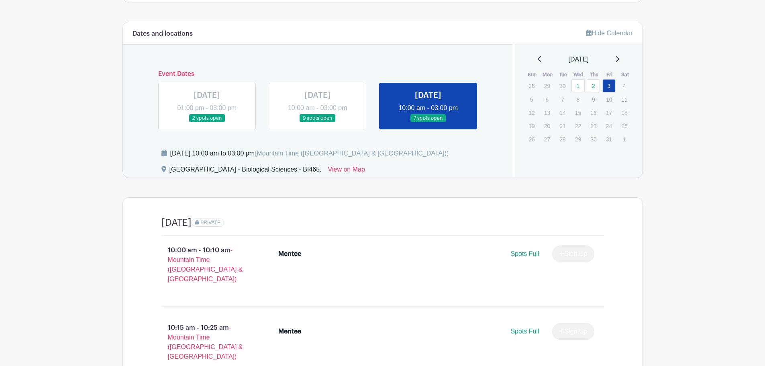  What do you see at coordinates (579, 75) in the screenshot?
I see `th: Wed` at bounding box center [579, 75].